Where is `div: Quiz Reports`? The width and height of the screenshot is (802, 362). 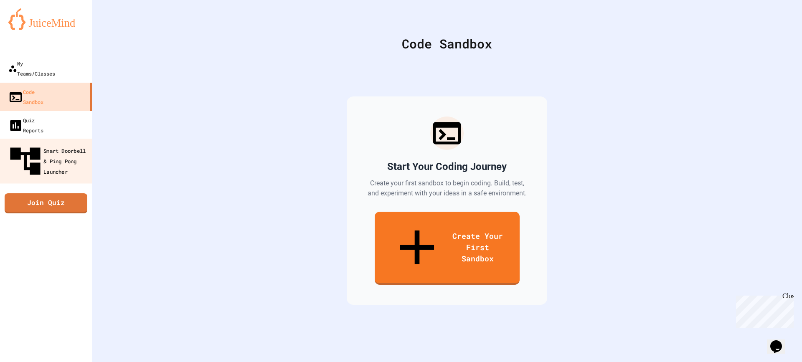 div: Quiz Reports is located at coordinates (26, 125).